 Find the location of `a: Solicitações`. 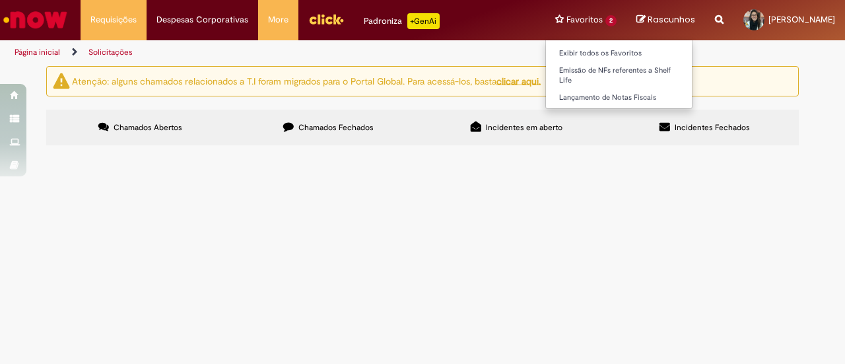

a: Solicitações is located at coordinates (110, 52).